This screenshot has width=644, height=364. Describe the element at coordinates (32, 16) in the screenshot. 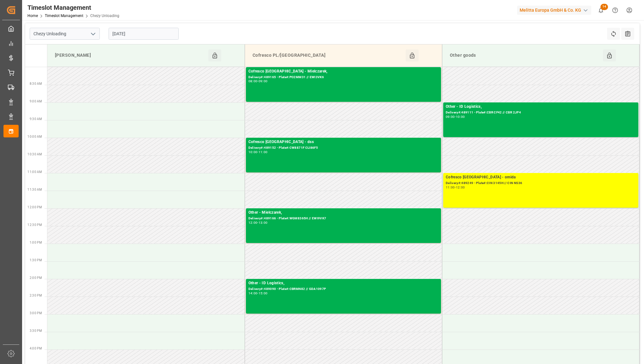

I see `a: Home` at that location.